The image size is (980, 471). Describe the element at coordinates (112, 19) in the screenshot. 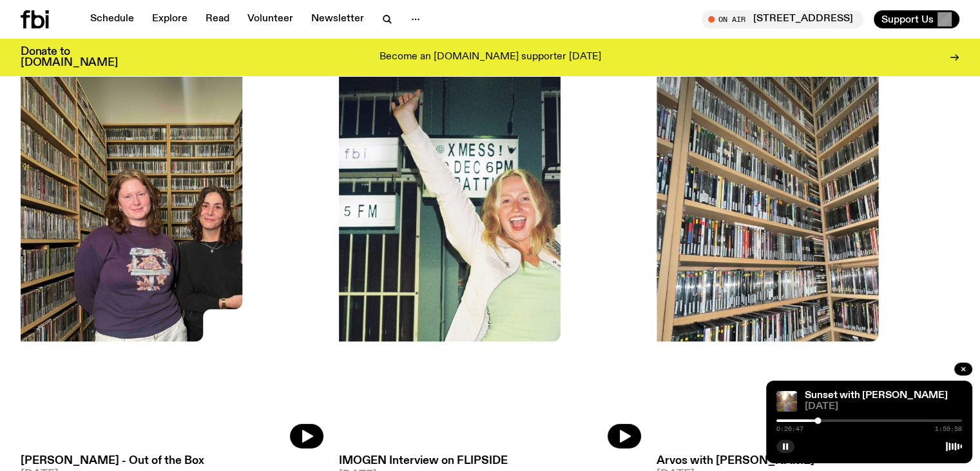

I see `a: Schedule` at that location.